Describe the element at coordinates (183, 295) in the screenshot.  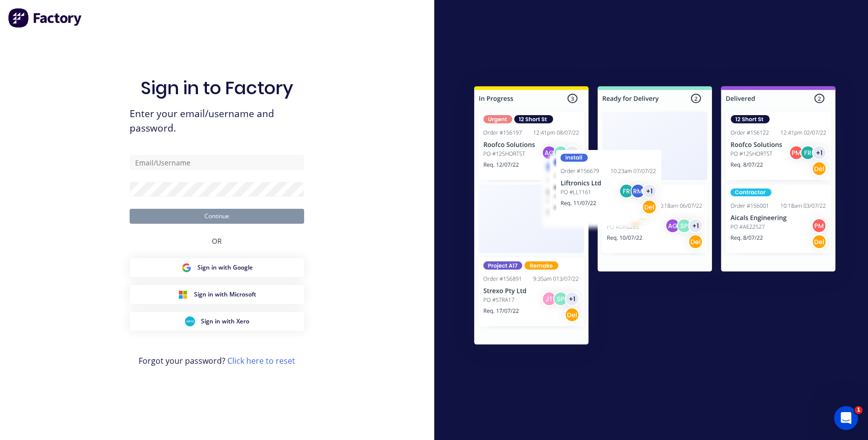
I see `img: Microsoft Sign in` at that location.